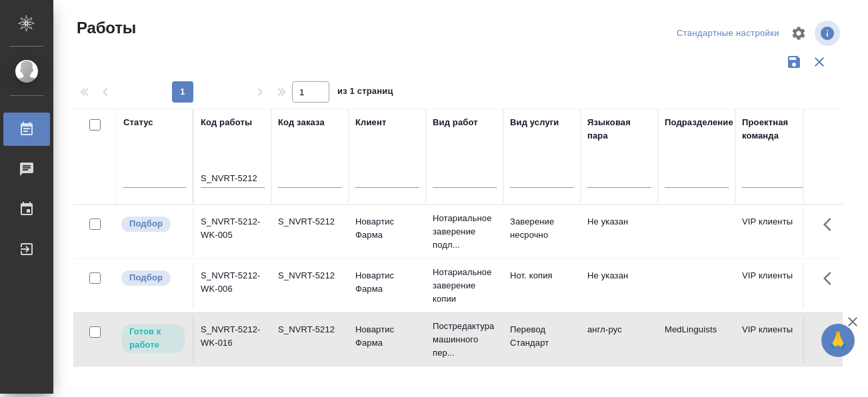  Describe the element at coordinates (619, 129) in the screenshot. I see `div: Языковая пара` at that location.